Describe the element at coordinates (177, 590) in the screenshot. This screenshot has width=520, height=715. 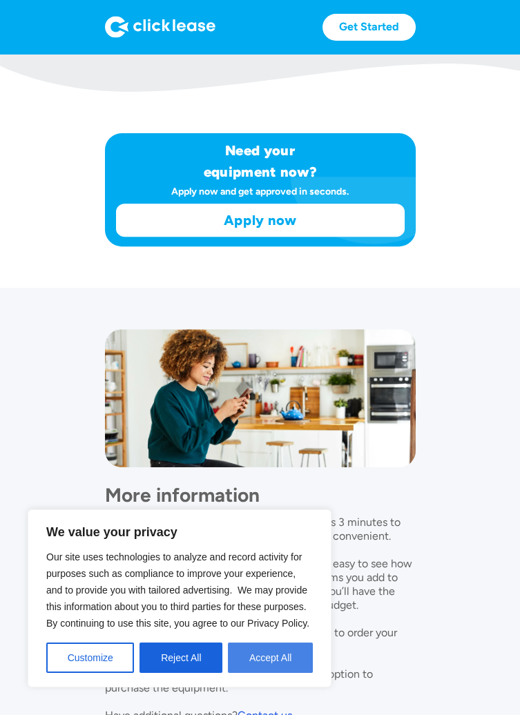
I see `span: Our site uses technologies to analyze and record activity for purposes such as compliance to impr...` at that location.